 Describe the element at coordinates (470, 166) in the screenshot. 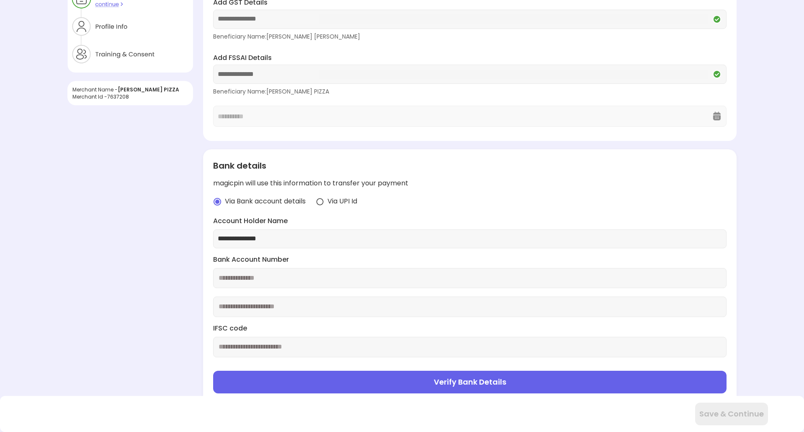

I see `div: Bank details` at that location.